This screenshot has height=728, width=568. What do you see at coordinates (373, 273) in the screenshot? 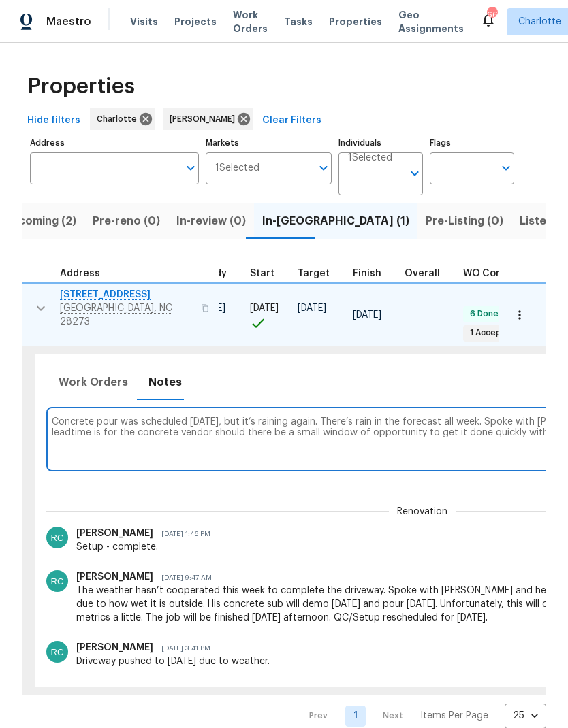
I see `div: Projected renovation finish date` at bounding box center [373, 273].